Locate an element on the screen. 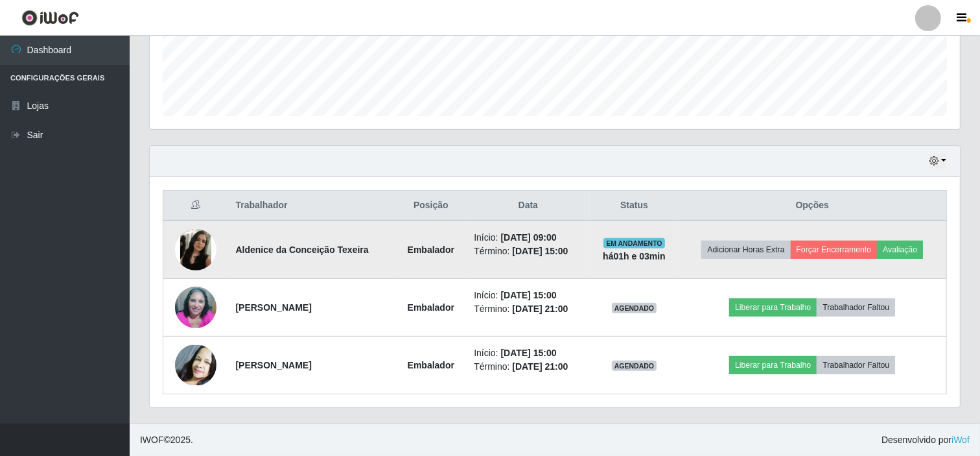 This screenshot has width=980, height=456. span: IWOF is located at coordinates (151, 440).